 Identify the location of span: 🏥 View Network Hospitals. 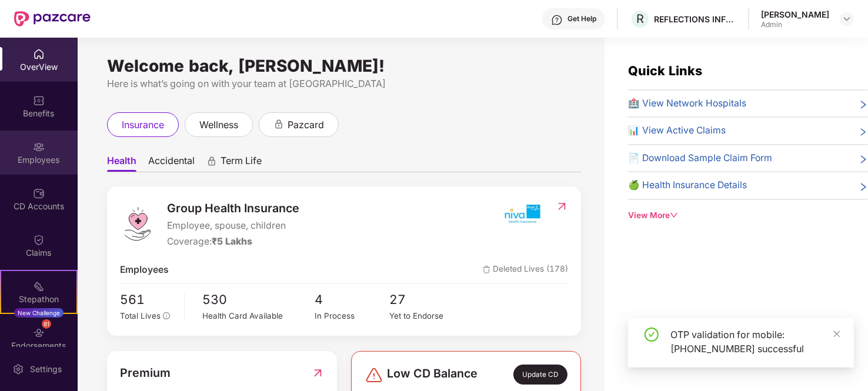
(688, 104).